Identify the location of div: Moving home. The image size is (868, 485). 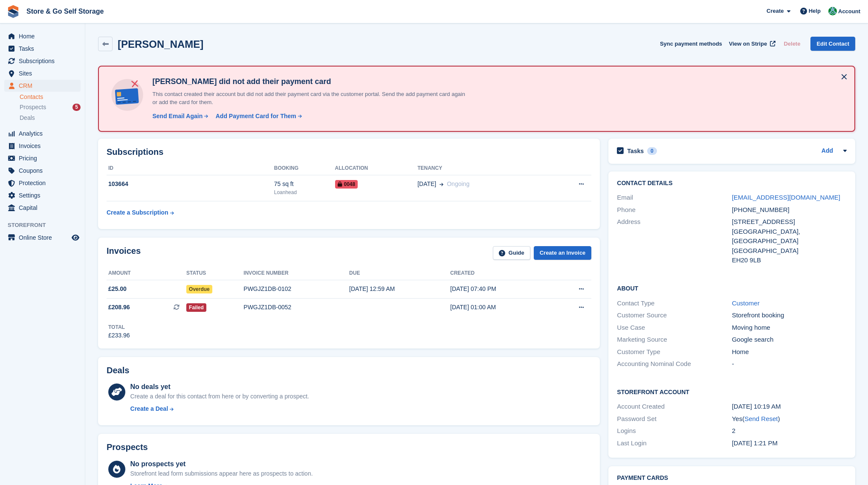
(789, 328).